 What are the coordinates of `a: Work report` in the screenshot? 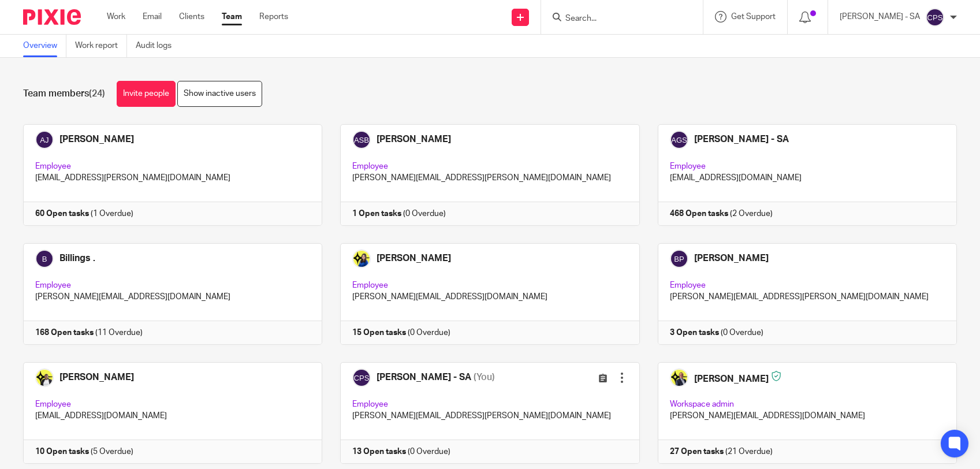 It's located at (101, 46).